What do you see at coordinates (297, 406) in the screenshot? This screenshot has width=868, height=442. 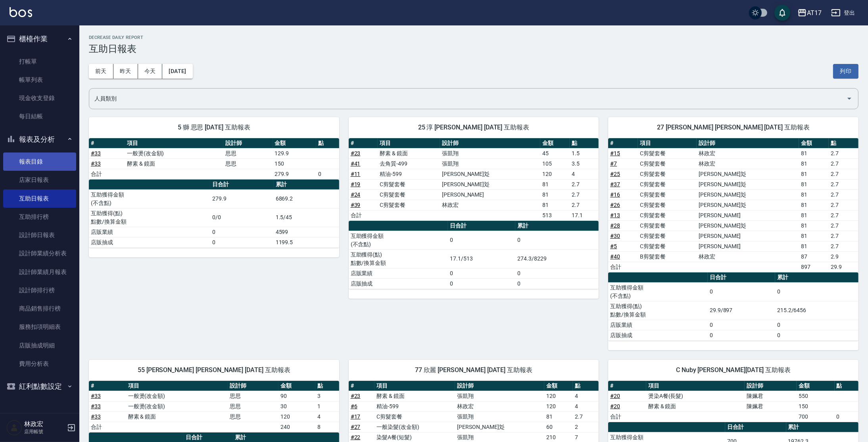 I see `td: 30` at bounding box center [297, 406].